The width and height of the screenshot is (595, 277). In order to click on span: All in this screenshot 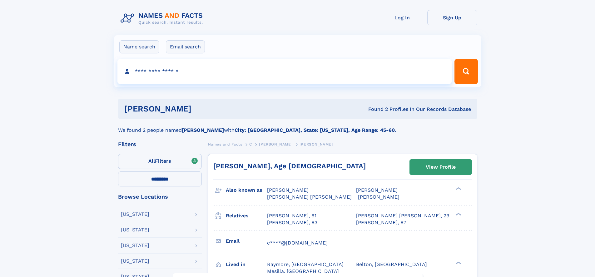, I will do `click(152, 161)`.